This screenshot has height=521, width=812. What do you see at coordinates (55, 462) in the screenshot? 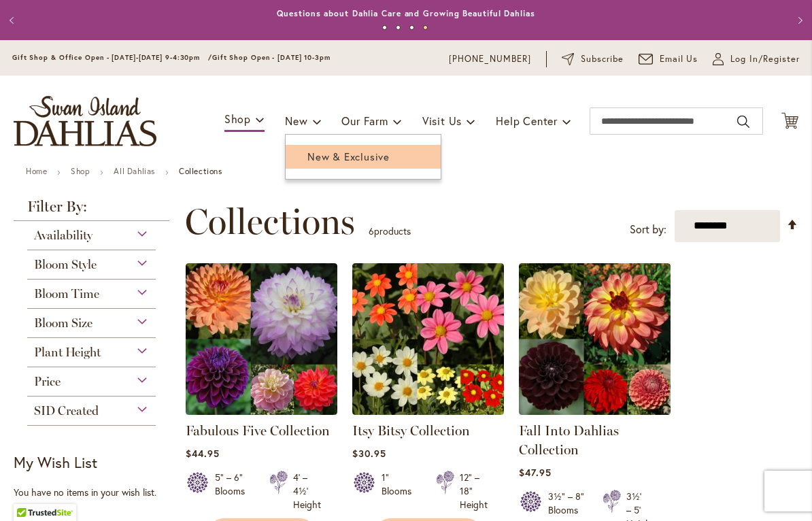
I see `strong: My Wish List` at bounding box center [55, 462].